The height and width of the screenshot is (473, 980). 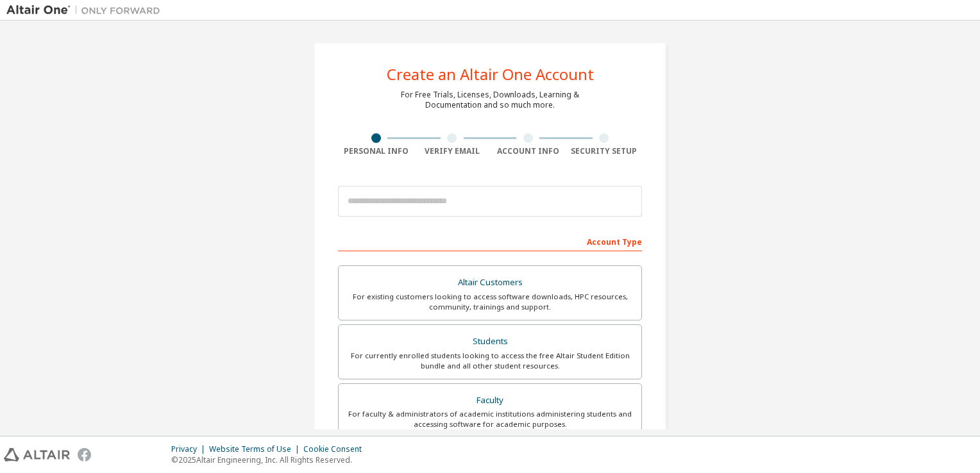 What do you see at coordinates (256, 449) in the screenshot?
I see `div: Website Terms of Use` at bounding box center [256, 449].